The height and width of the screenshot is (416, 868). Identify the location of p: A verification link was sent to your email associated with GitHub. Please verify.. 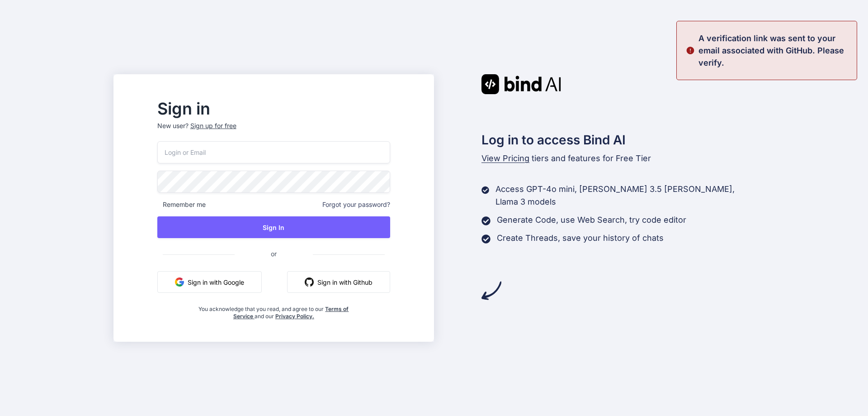
(775, 50).